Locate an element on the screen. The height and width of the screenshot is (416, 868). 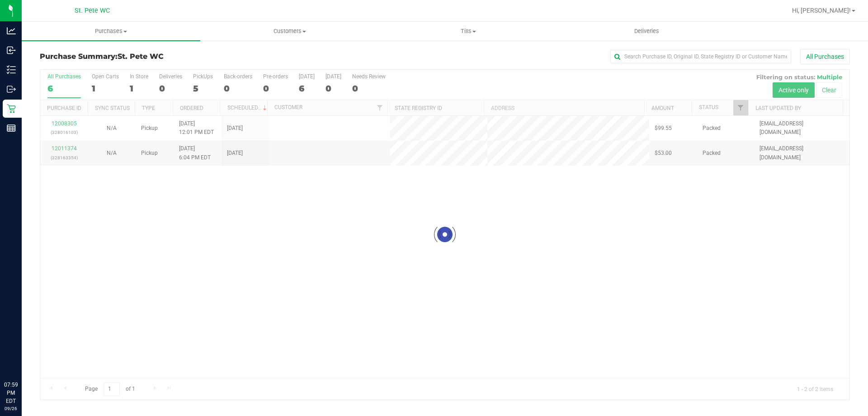
inline-svg: Analytics is located at coordinates (11, 31).